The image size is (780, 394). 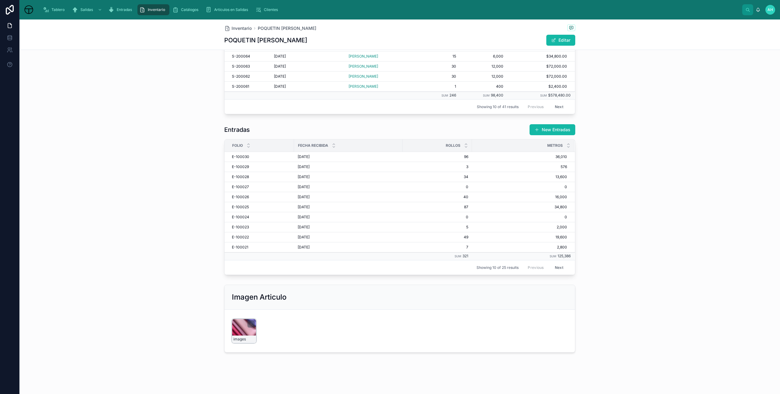 What do you see at coordinates (261, 217) in the screenshot?
I see `a: E-100024` at bounding box center [261, 217].